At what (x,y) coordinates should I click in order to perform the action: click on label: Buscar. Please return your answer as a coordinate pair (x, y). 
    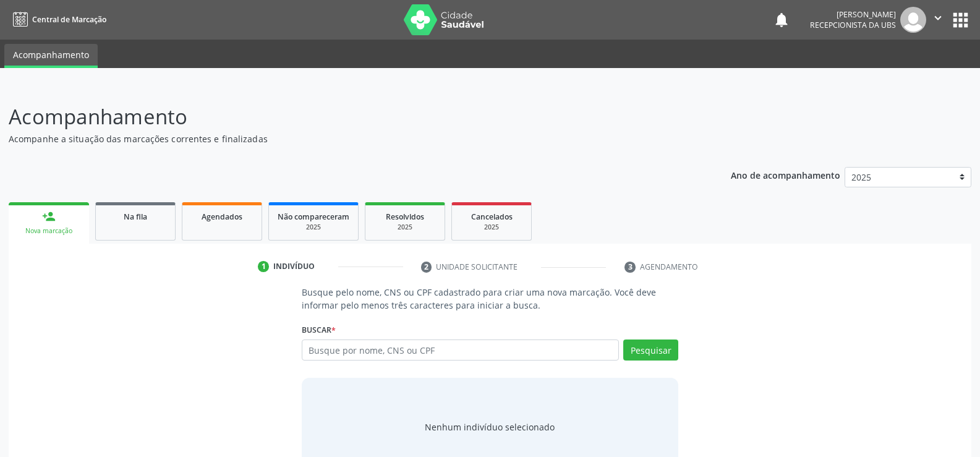
    Looking at the image, I should click on (319, 330).